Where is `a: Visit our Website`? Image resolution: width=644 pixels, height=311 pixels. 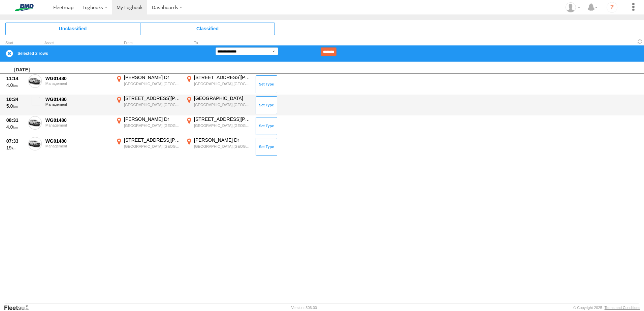
a: Visit our Website is located at coordinates (19, 307).